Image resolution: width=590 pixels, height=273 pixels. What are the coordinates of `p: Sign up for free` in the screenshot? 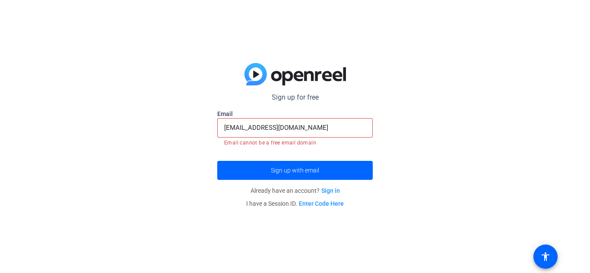 It's located at (295, 98).